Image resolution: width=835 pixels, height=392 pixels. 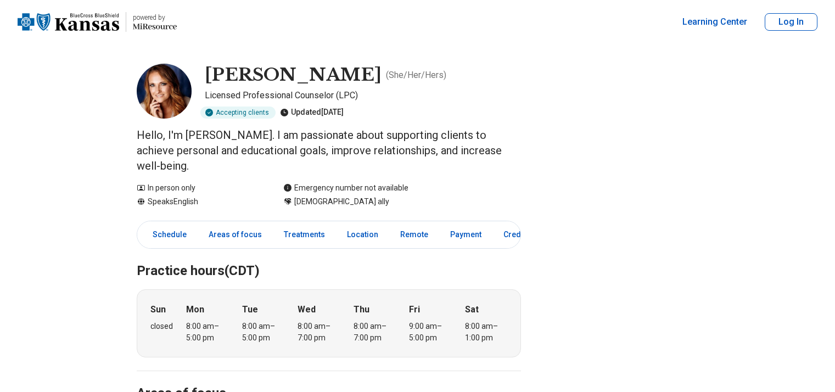 I want to click on a: Remote, so click(x=414, y=234).